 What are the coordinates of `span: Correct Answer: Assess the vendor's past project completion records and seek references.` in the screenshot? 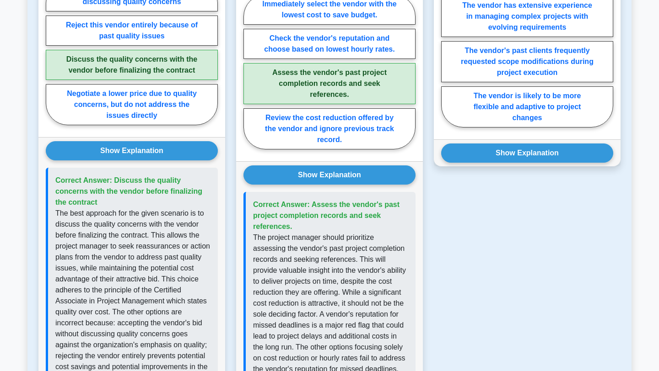 It's located at (326, 215).